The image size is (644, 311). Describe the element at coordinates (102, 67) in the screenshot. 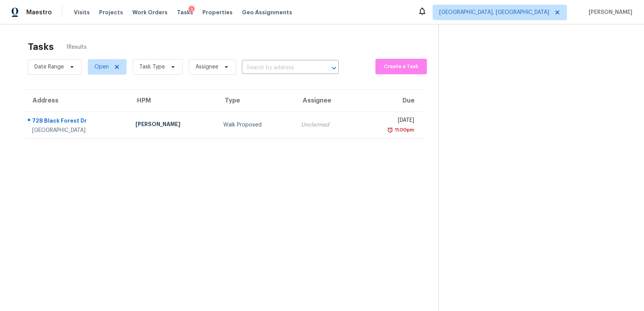

I see `span: Open` at that location.